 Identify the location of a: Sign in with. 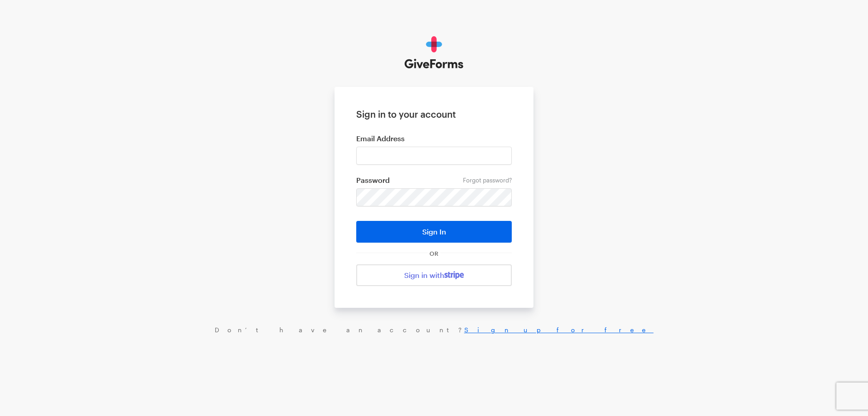
(434, 275).